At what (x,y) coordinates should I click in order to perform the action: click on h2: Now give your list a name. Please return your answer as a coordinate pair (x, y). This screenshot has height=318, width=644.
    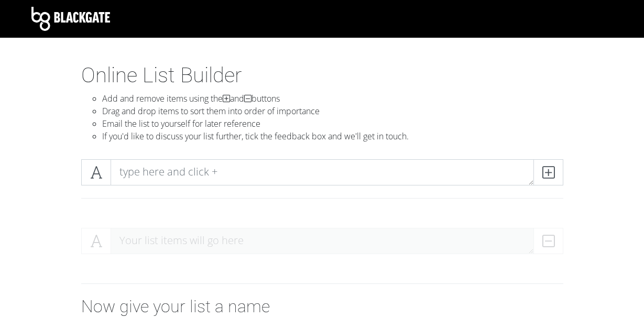
    Looking at the image, I should click on (322, 307).